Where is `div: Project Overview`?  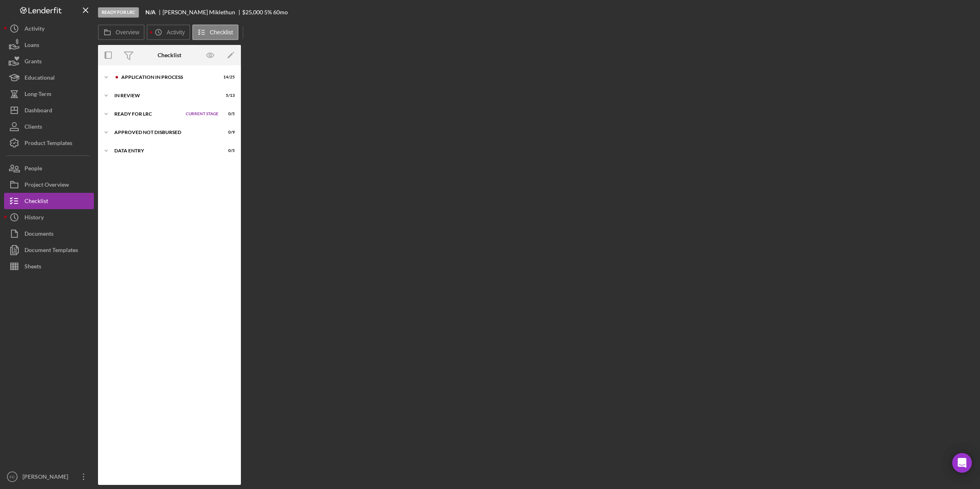
div: Project Overview is located at coordinates (47, 186).